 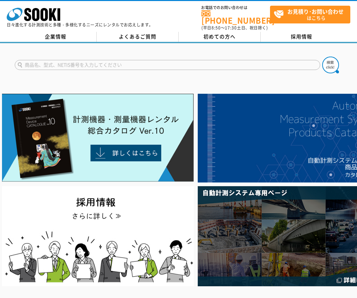 What do you see at coordinates (216, 28) in the screenshot?
I see `span: 8:50` at bounding box center [216, 28].